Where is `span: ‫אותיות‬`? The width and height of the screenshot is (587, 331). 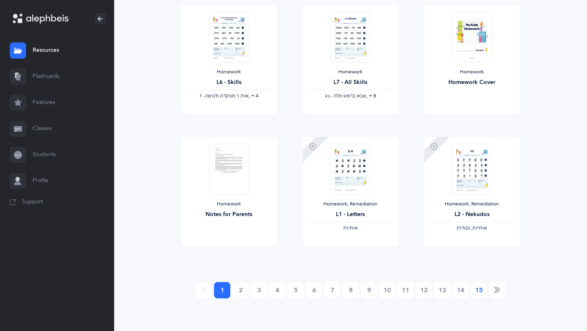 span: ‫אותיות‬ is located at coordinates (351, 228).